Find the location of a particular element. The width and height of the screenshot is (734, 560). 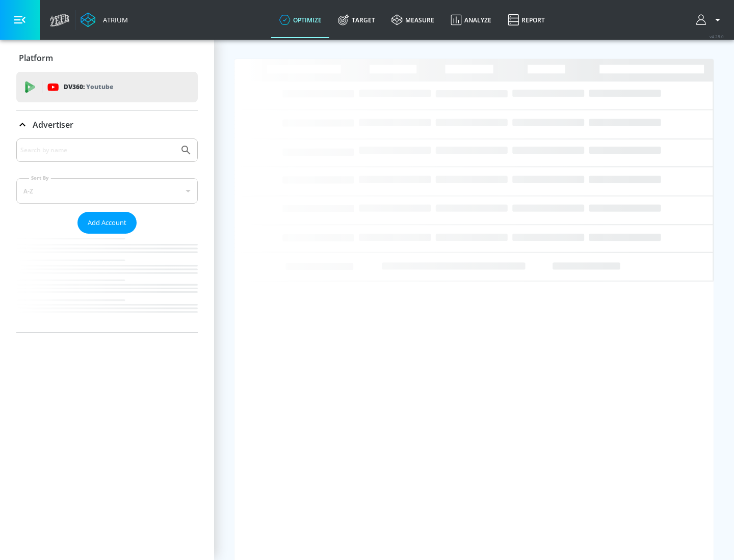

a: Target is located at coordinates (356, 20).